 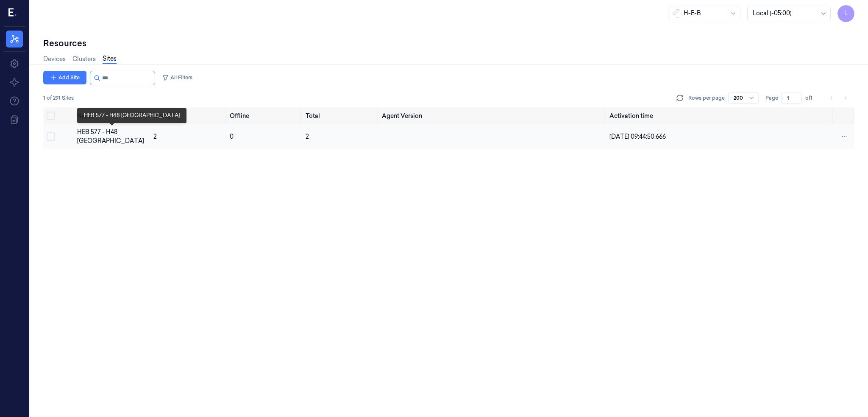 I want to click on th: Agent Version, so click(x=492, y=116).